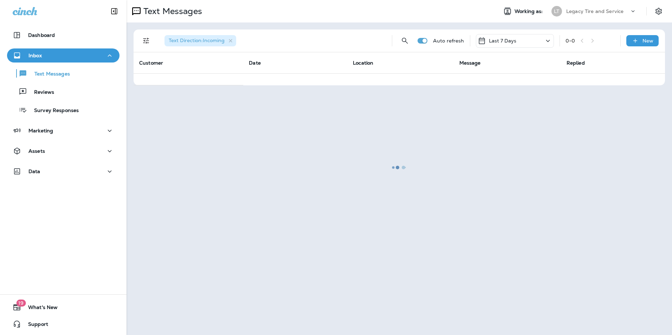 The width and height of the screenshot is (672, 335). I want to click on p: Reviews, so click(40, 92).